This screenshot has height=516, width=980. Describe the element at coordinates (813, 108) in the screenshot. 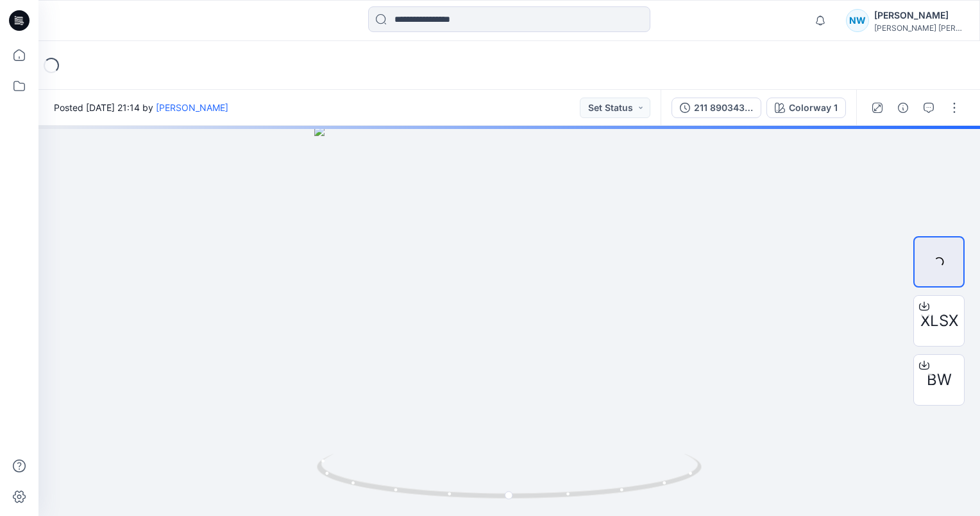

I see `div: Colorway 1` at that location.